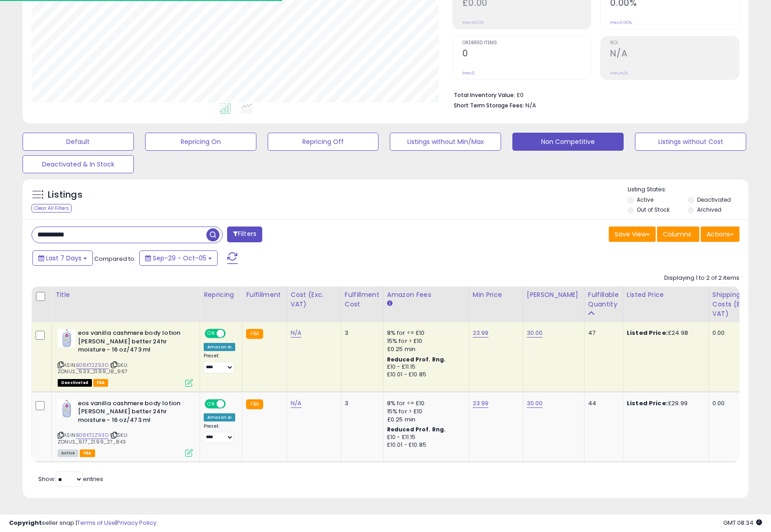  What do you see at coordinates (633, 234) in the screenshot?
I see `button: Save View` at bounding box center [633, 234].